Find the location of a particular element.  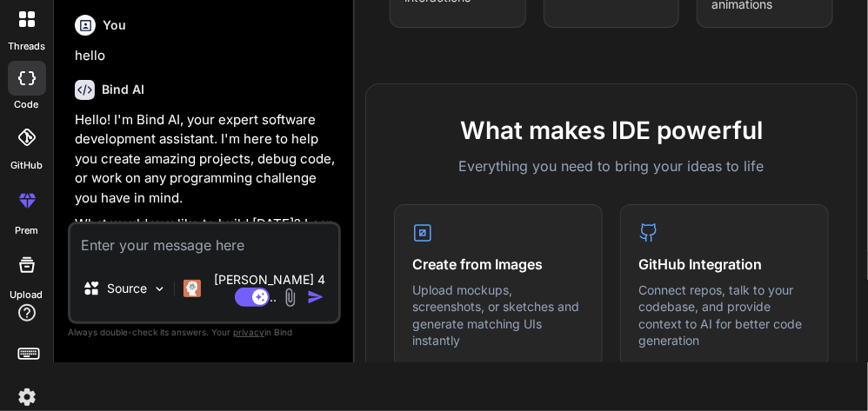

img: Pick Models is located at coordinates (159, 288).